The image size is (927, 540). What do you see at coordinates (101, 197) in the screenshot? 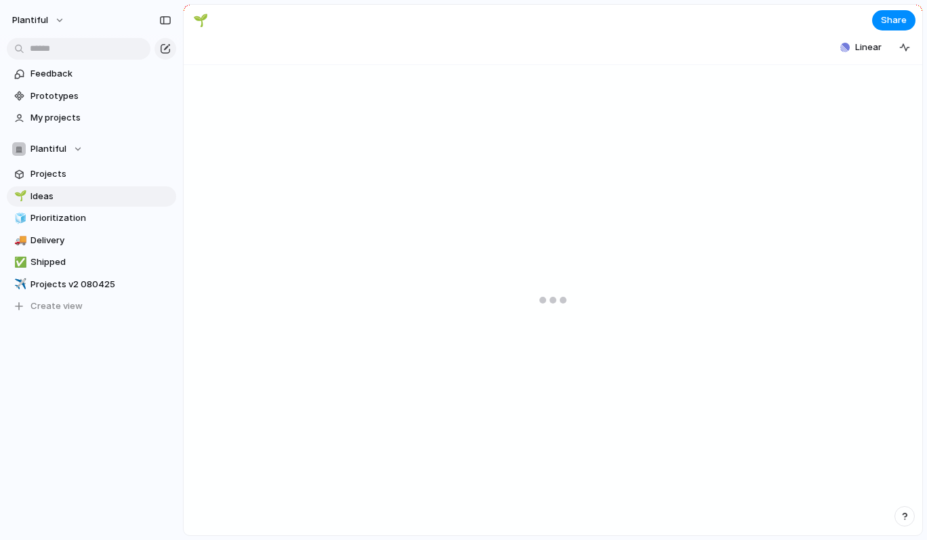
I see `span: Ideas` at bounding box center [101, 197].